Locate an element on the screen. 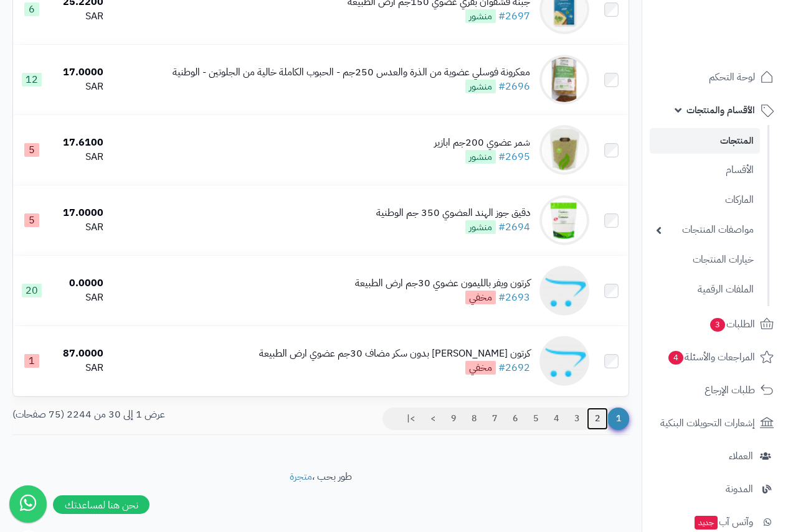  a: لوحة التحكم is located at coordinates (715, 77).